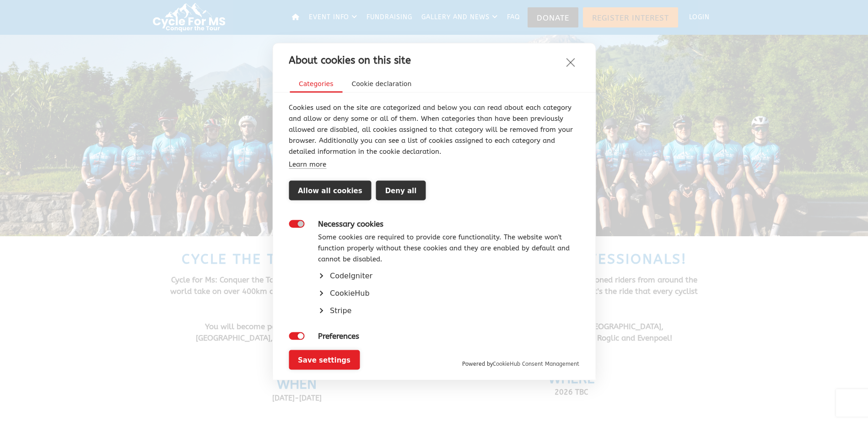 This screenshot has height=423, width=868. What do you see at coordinates (401, 191) in the screenshot?
I see `button: Deny all` at bounding box center [401, 191].